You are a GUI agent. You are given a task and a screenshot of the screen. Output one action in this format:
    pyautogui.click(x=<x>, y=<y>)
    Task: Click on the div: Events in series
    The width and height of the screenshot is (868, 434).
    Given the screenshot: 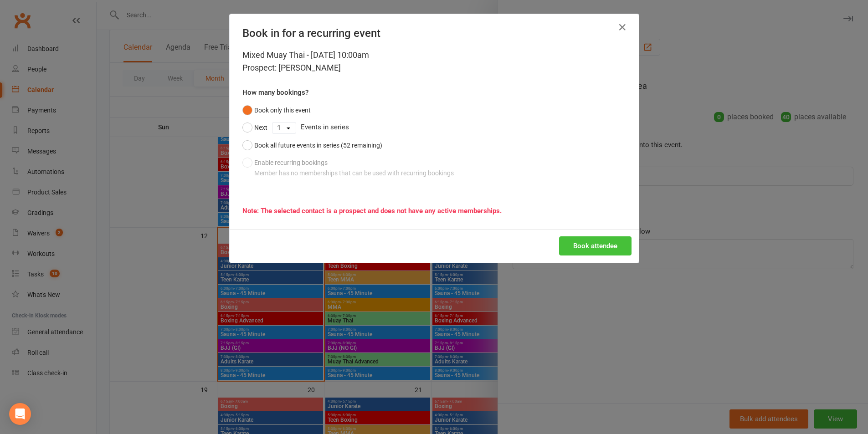 What is the action you would take?
    pyautogui.click(x=434, y=127)
    